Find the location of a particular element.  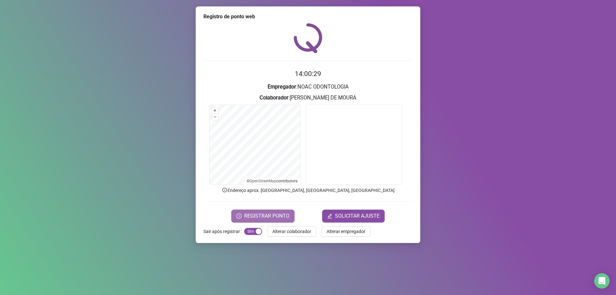

label: Sair após registrar is located at coordinates (224, 231).